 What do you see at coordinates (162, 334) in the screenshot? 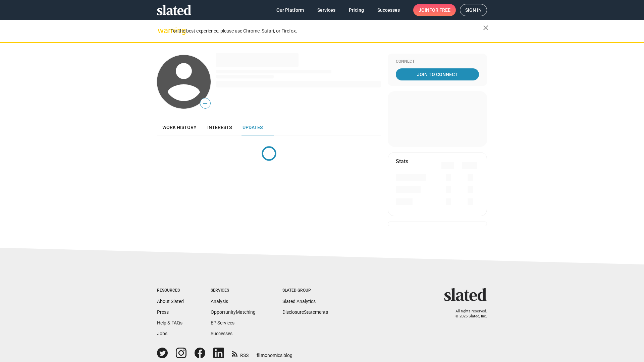
I see `a: Jobs` at bounding box center [162, 334].